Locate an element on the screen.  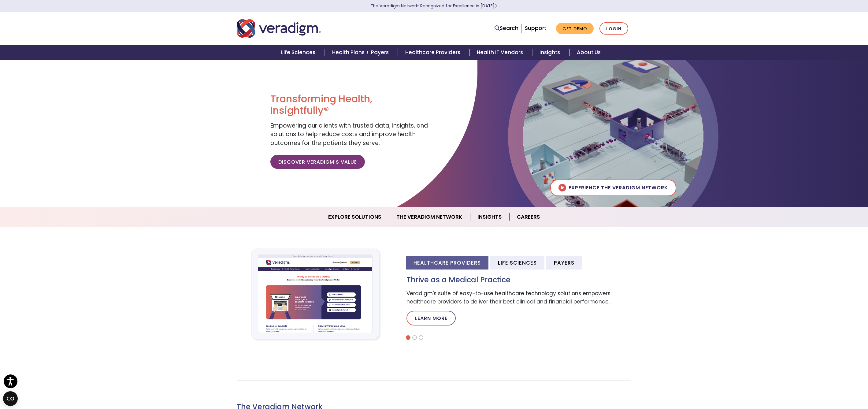
a: Explore Solutions is located at coordinates (355, 217).